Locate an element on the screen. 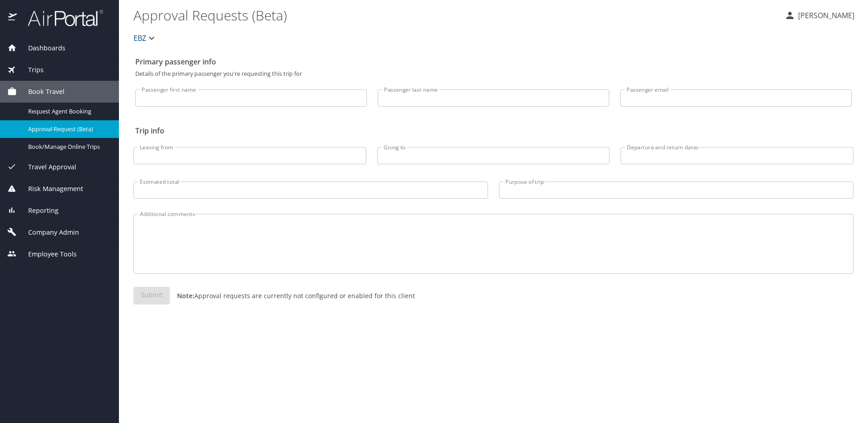  span: Employee Tools is located at coordinates (47, 254).